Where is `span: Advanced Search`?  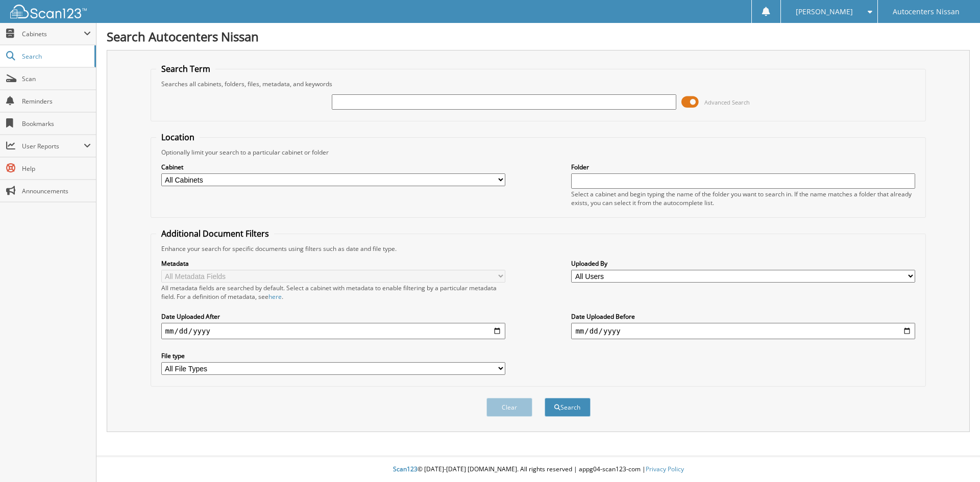
span: Advanced Search is located at coordinates (727, 102).